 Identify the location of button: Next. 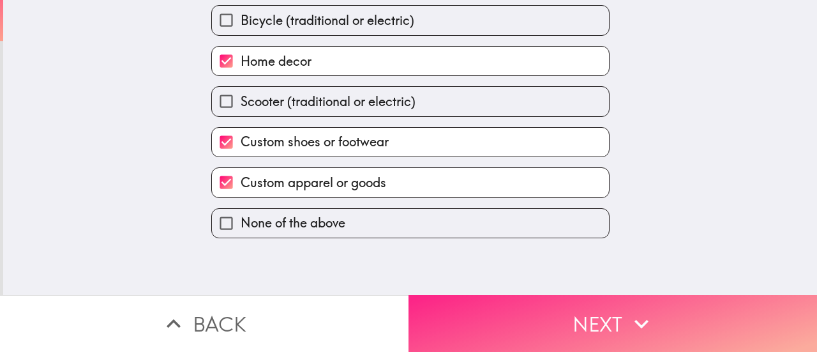
(613, 323).